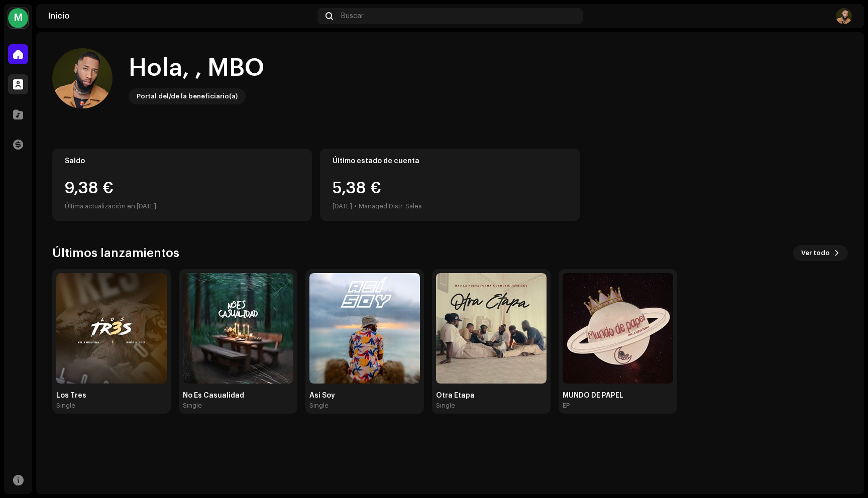 The height and width of the screenshot is (498, 868). I want to click on img: f41b811c-7a0d-485f-9d5a-d0b680473146, so click(112, 328).